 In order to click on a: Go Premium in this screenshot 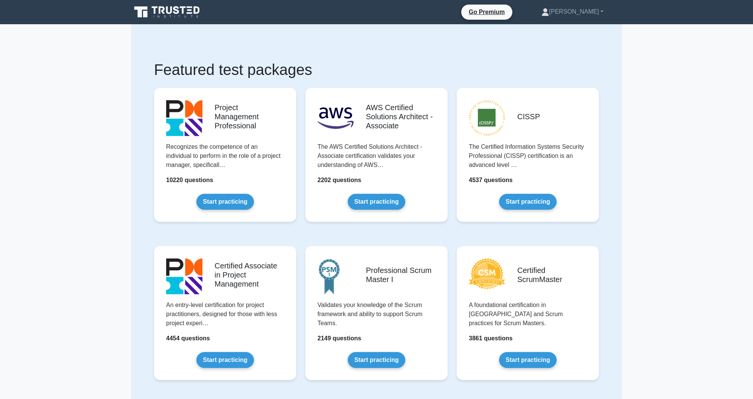, I will do `click(486, 12)`.